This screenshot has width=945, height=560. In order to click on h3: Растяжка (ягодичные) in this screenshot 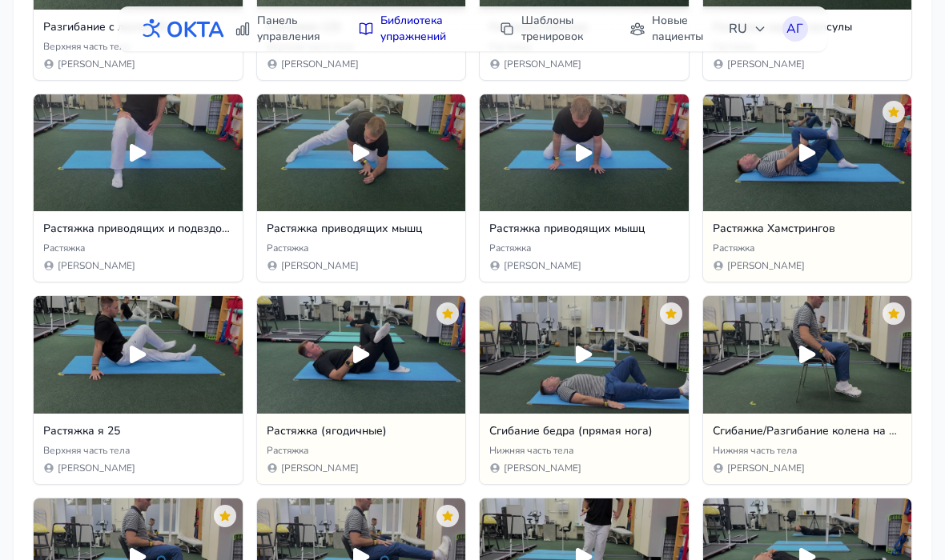, I will do `click(361, 431)`.